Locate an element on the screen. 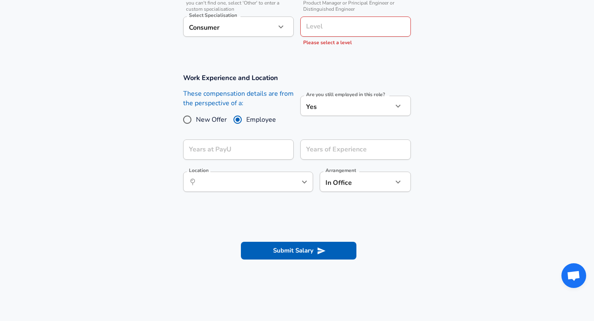 The image size is (594, 321). span: Please select a level is located at coordinates (327, 42).